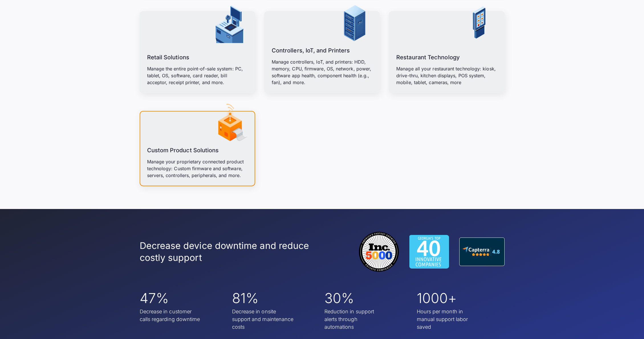  What do you see at coordinates (171, 316) in the screenshot?
I see `div: Decrease in customer calls regarding downtime` at bounding box center [171, 316].